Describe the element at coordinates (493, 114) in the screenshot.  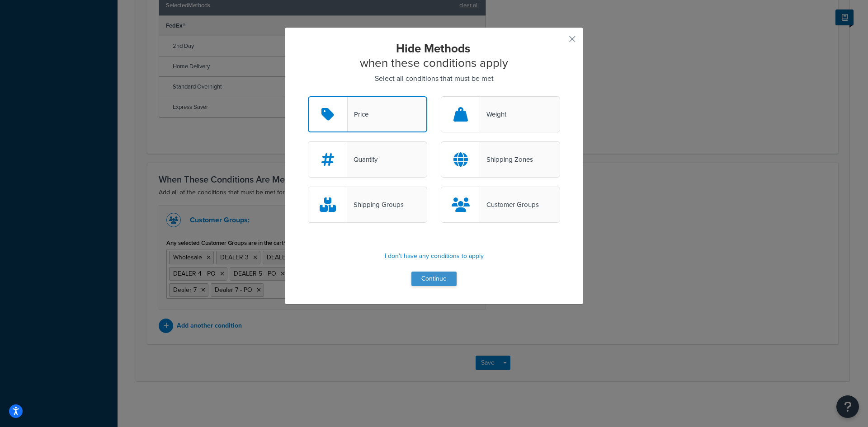
I see `div: Weight` at that location.